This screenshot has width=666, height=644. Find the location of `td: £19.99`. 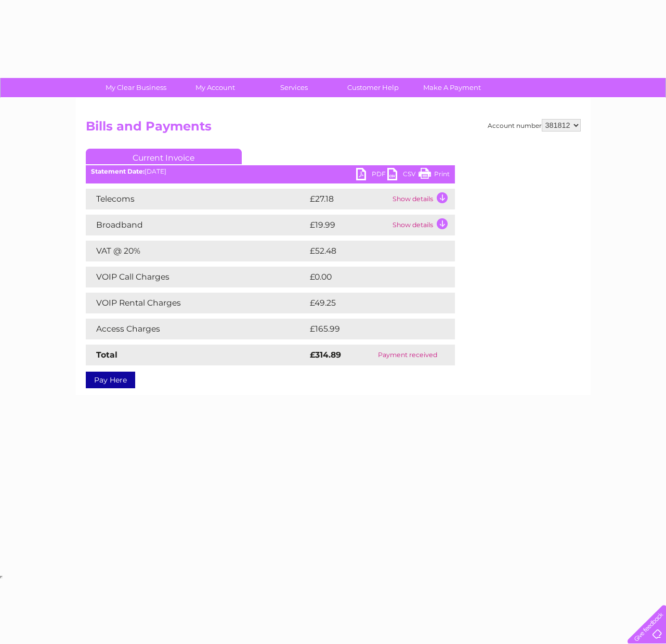

td: £19.99 is located at coordinates (349, 225).